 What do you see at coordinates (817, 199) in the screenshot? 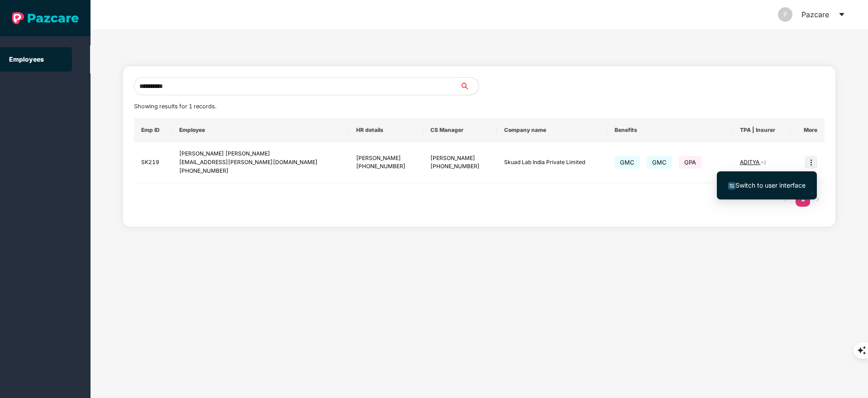
I see `span: right` at bounding box center [817, 199].